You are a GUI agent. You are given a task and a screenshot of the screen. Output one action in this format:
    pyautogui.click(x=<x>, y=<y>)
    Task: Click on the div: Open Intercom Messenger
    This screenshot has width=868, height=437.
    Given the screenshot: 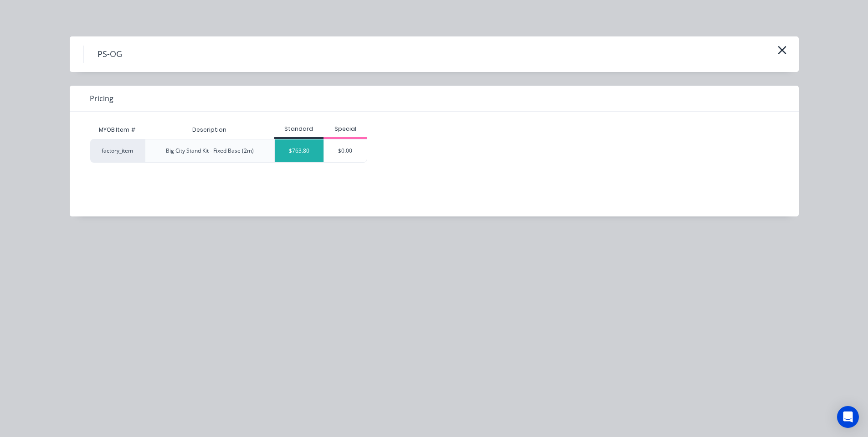 What is the action you would take?
    pyautogui.click(x=848, y=417)
    